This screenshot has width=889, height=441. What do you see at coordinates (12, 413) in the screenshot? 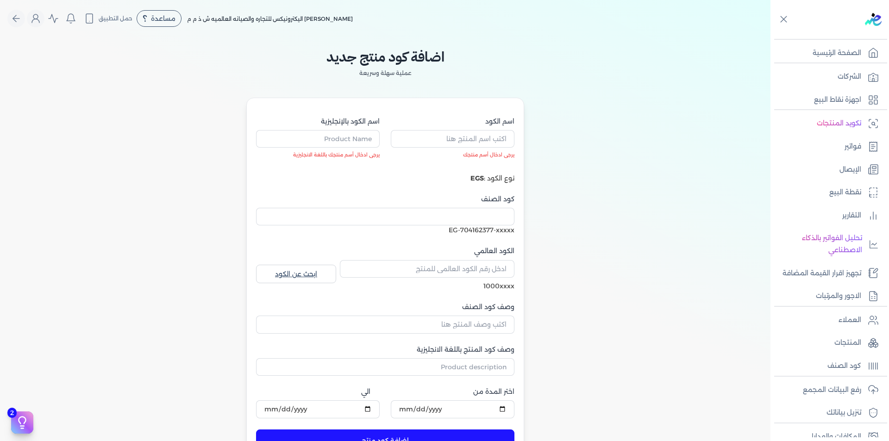
I see `span: 2` at bounding box center [12, 413].